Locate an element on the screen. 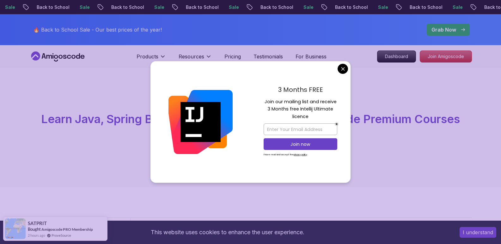 This screenshot has height=244, width=501. a: Amigoscode PRO Membership is located at coordinates (67, 230).